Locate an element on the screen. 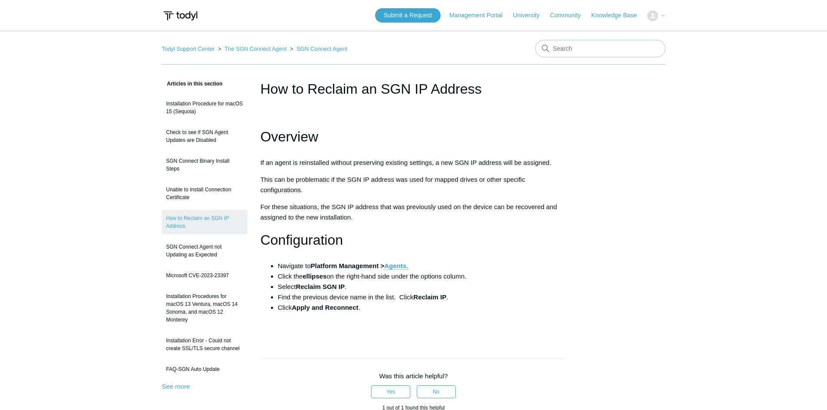  button: This article was helpful is located at coordinates (391, 392).